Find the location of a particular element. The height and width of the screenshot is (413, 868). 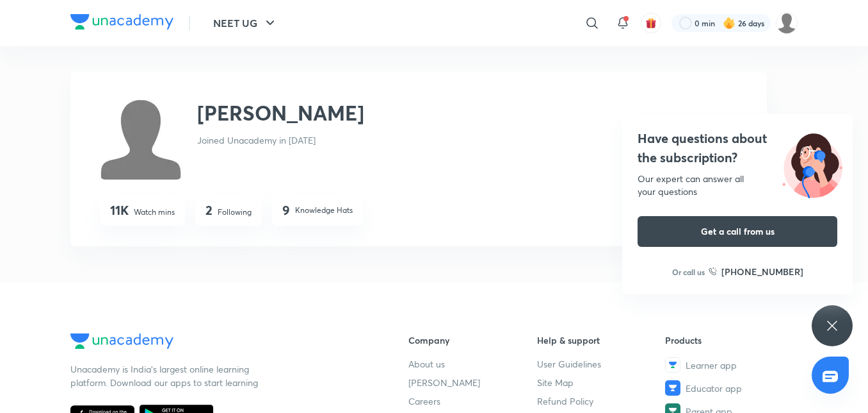

button: avatar is located at coordinates (651, 23).